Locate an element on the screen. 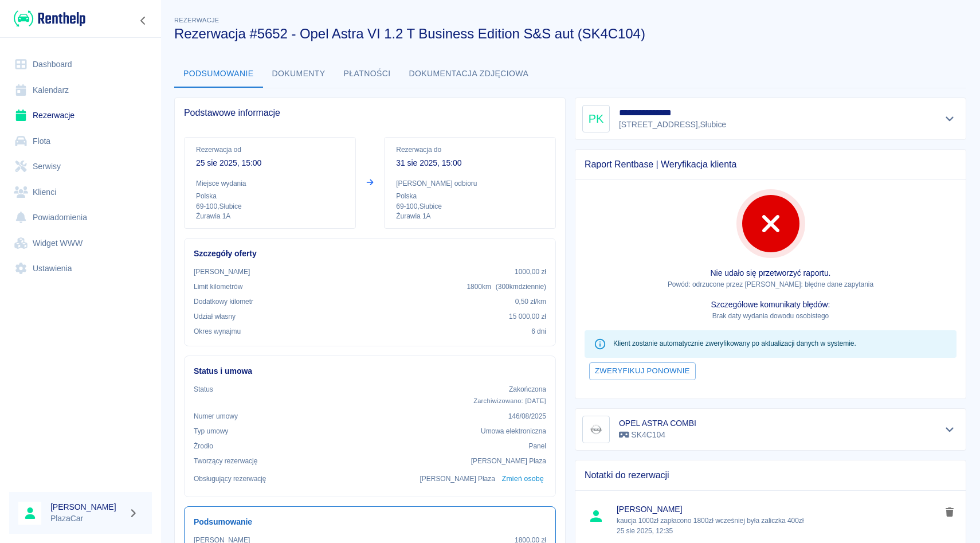 The width and height of the screenshot is (980, 543). p: Tworzący rezerwację is located at coordinates (225, 461).